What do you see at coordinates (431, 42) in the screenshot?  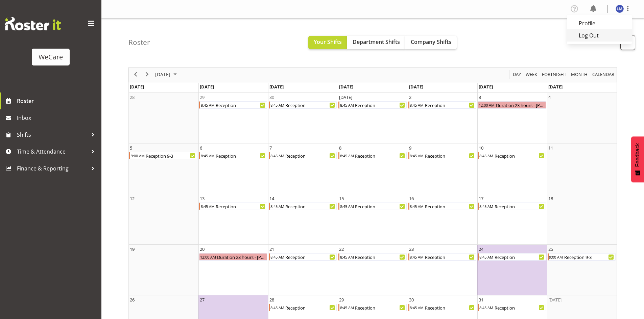 I see `span: Company Shifts` at bounding box center [431, 42].